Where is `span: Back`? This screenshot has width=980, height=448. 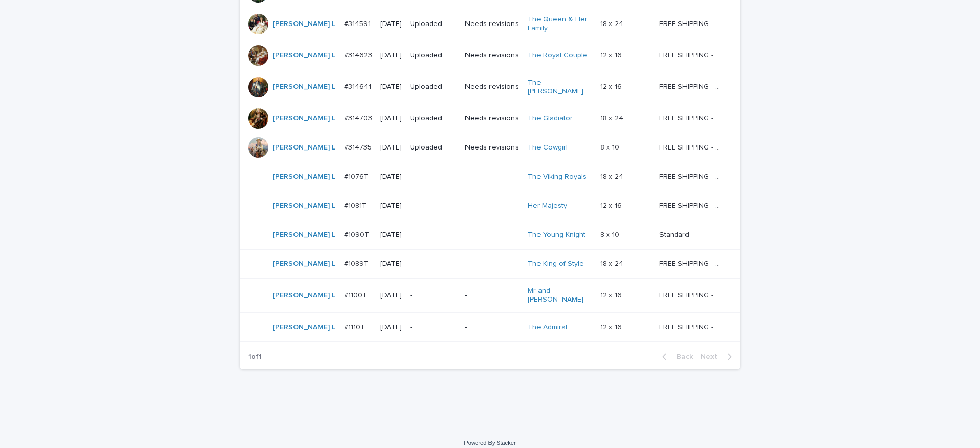
span: Back is located at coordinates (682, 357).